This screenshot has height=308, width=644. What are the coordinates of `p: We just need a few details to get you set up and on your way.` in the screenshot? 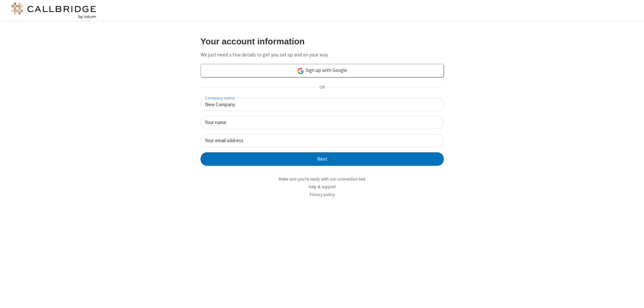 It's located at (322, 55).